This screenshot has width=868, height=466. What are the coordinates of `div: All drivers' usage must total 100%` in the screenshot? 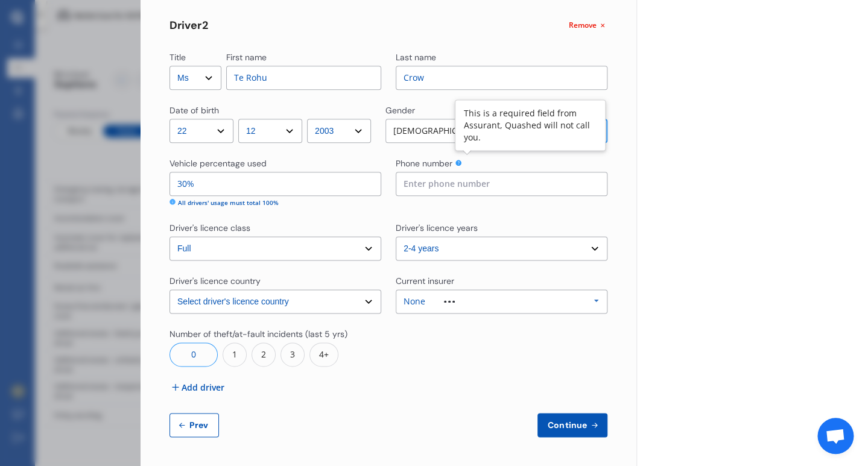 It's located at (228, 202).